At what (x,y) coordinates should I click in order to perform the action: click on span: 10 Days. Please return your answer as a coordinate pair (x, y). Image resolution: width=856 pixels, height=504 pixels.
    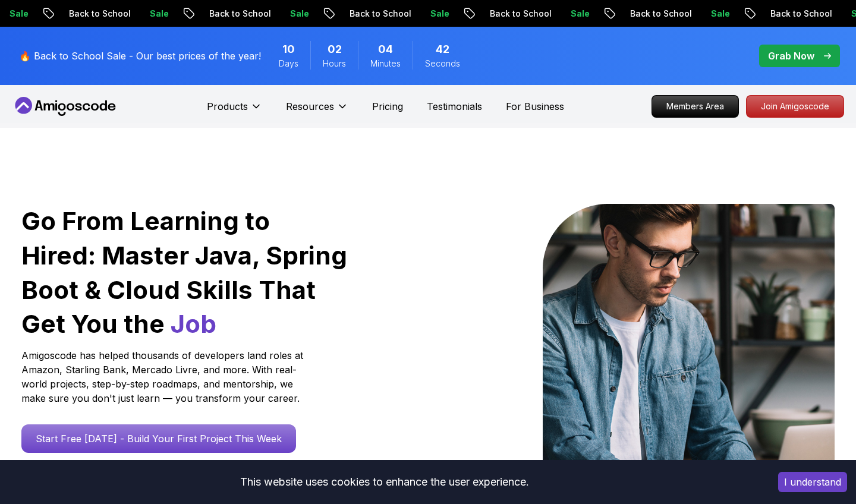
    Looking at the image, I should click on (288, 49).